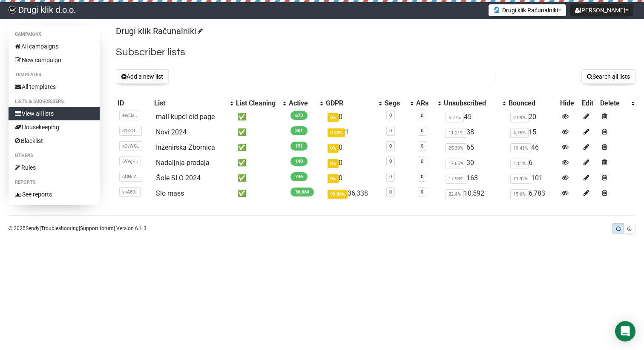 This screenshot has height=350, width=644. What do you see at coordinates (54, 141) in the screenshot?
I see `a: Blacklist` at bounding box center [54, 141].